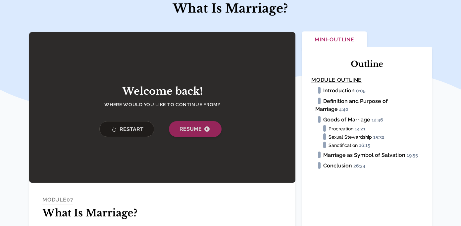  I want to click on h4: Where would you like to continue from?, so click(162, 105).